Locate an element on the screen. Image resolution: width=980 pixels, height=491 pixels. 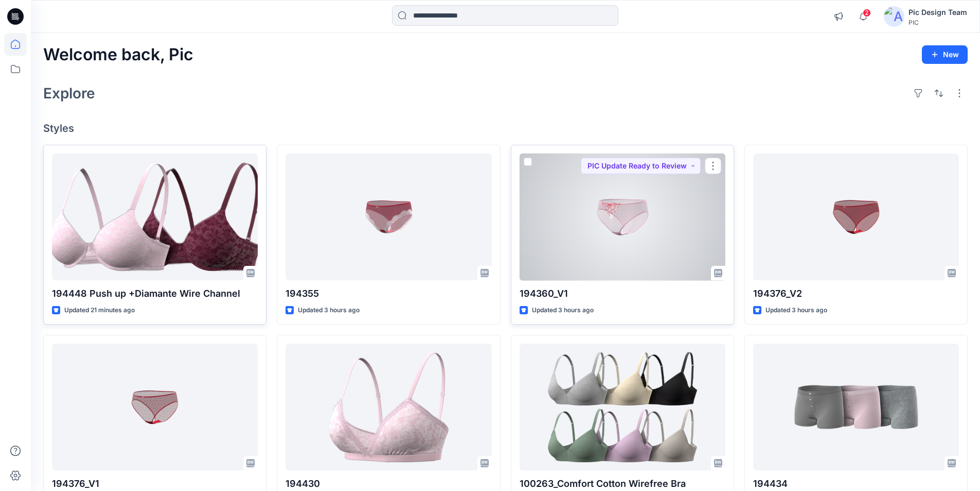
p: 100263_Comfort Cotton Wirefree Bra is located at coordinates (622, 484).